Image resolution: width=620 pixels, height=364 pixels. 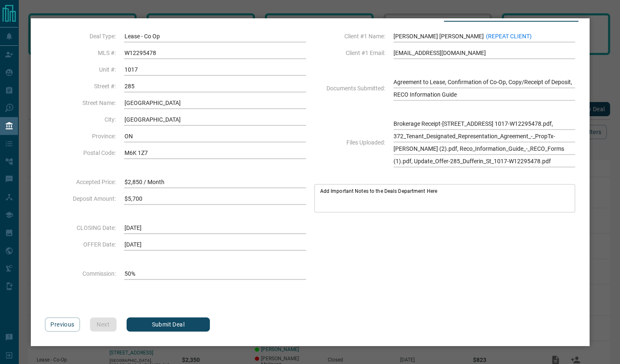 What do you see at coordinates (350, 88) in the screenshot?
I see `span: Documents Submitted` at bounding box center [350, 88].